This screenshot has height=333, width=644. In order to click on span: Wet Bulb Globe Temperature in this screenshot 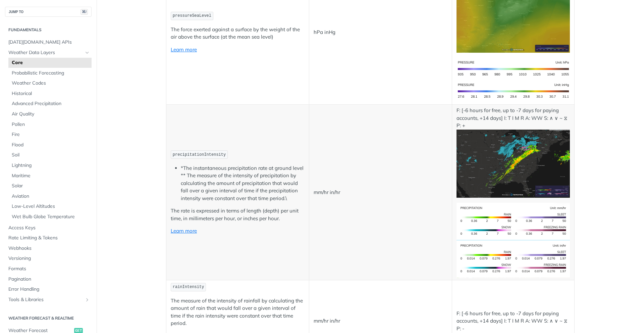, I will do `click(51, 217)`.